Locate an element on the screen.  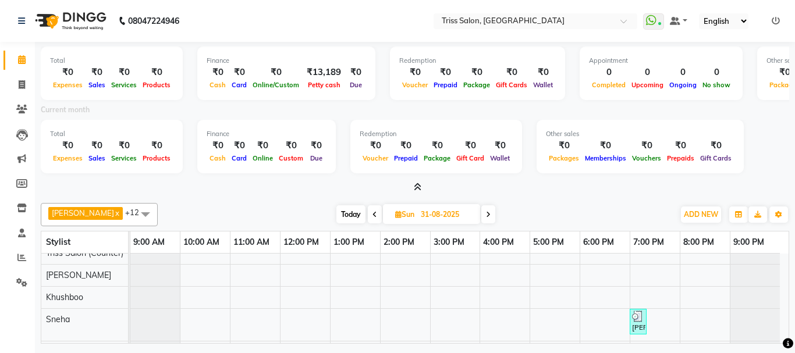
a: 8:00 PM is located at coordinates (699, 242).